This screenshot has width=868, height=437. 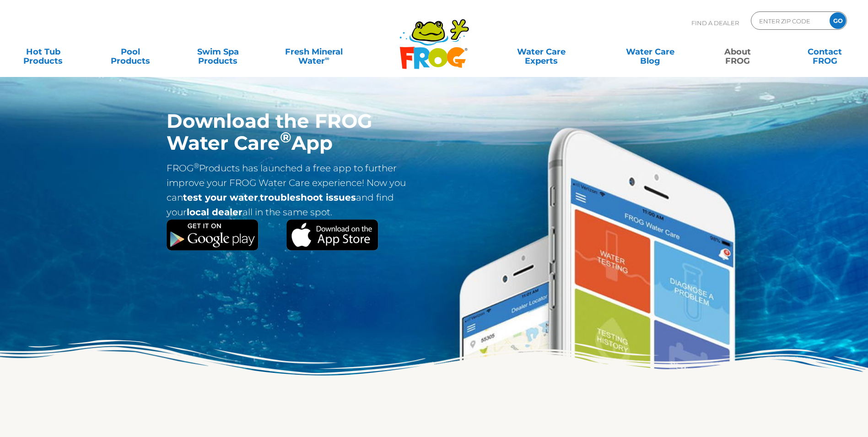 I want to click on img: Apple App Store, so click(x=332, y=235).